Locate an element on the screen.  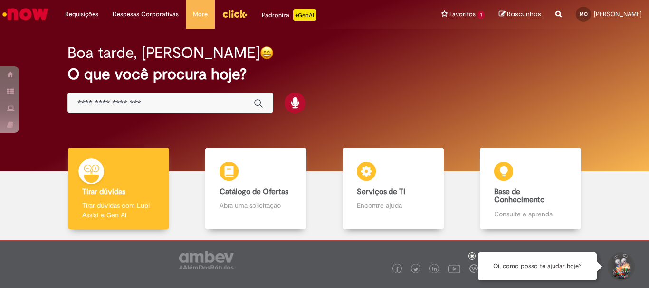
span: Despesas Corporativas is located at coordinates (145, 14).